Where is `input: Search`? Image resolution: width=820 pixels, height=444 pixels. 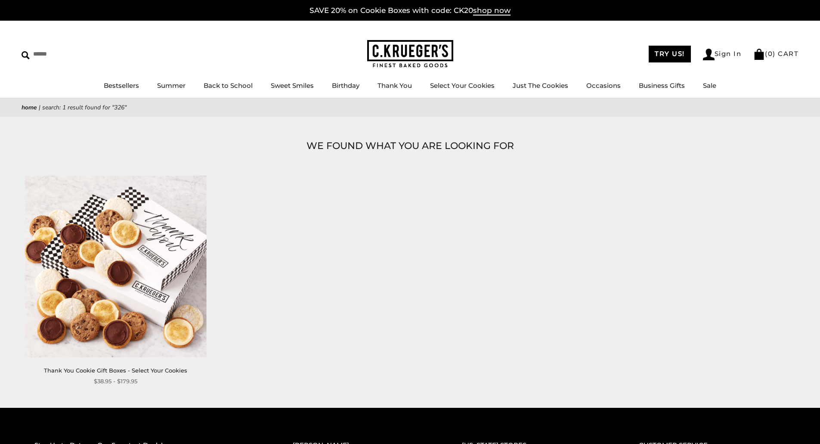 input: Search is located at coordinates (73, 54).